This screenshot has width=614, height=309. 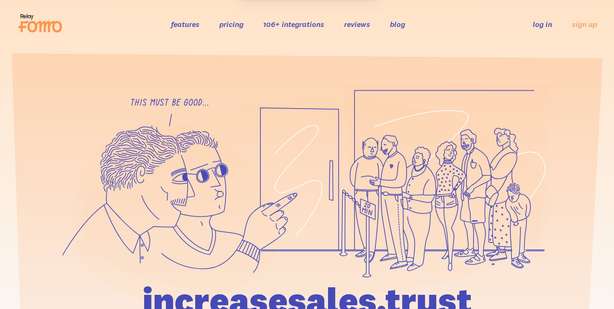 What do you see at coordinates (185, 24) in the screenshot?
I see `a: features` at bounding box center [185, 24].